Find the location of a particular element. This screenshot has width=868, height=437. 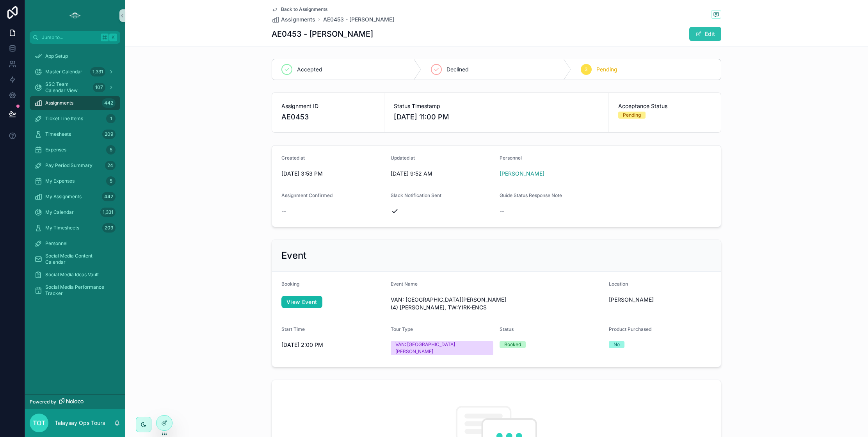

a: Personnel is located at coordinates (75, 244).